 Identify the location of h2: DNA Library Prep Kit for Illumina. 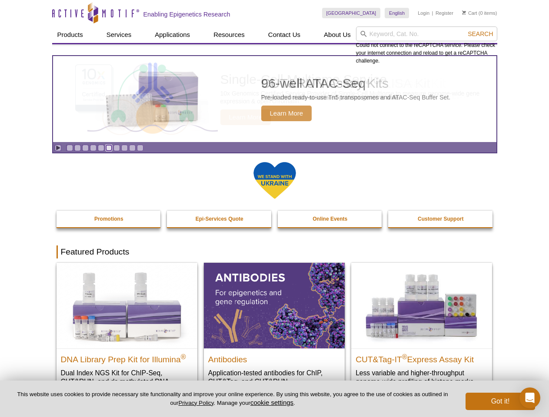
(127, 358).